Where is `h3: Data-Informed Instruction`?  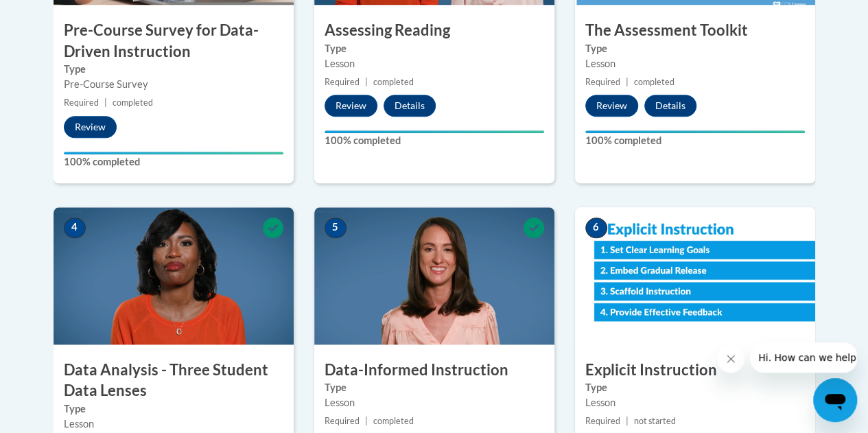
h3: Data-Informed Instruction is located at coordinates (434, 370).